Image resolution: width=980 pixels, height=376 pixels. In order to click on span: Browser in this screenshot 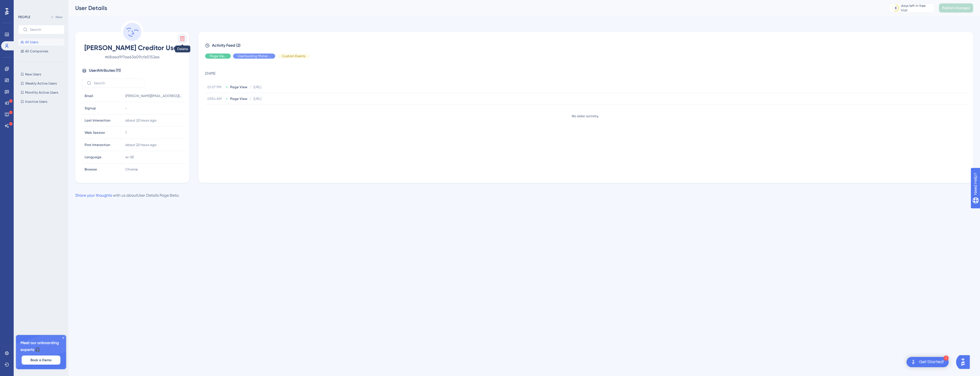, I will do `click(91, 169)`.